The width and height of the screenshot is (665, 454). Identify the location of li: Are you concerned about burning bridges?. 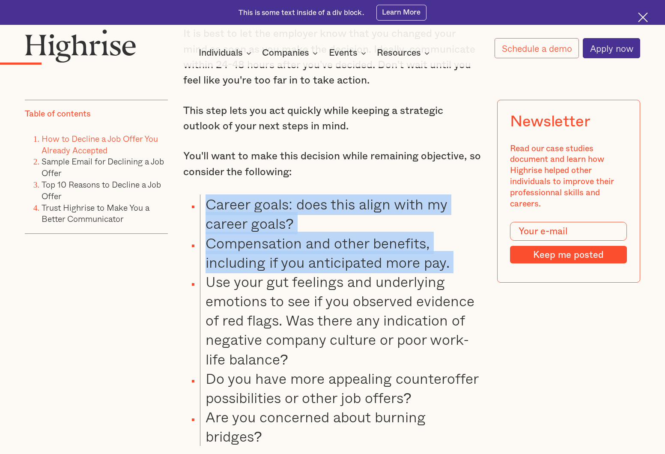
(341, 426).